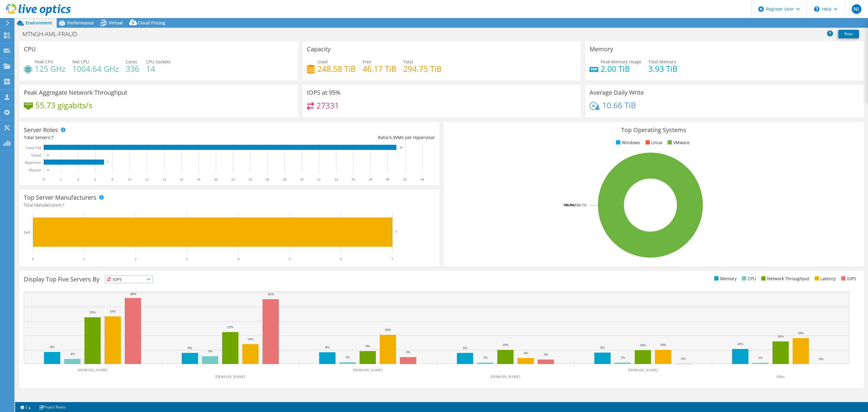  Describe the element at coordinates (388, 330) in the screenshot. I see `text: 20%` at that location.